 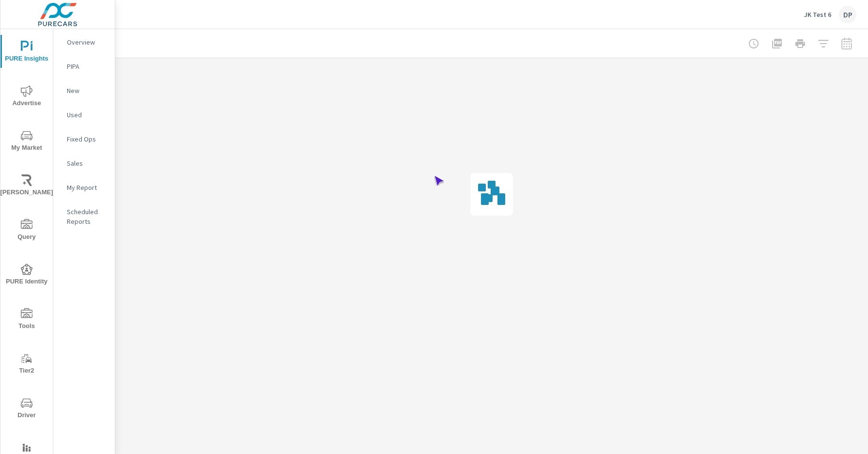 What do you see at coordinates (86, 67) in the screenshot?
I see `p: PIPA` at bounding box center [86, 67].